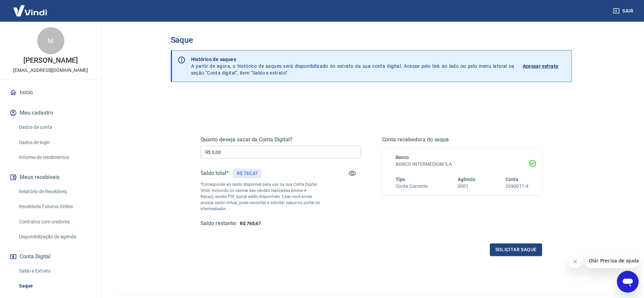 The width and height of the screenshot is (644, 298). Describe the element at coordinates (250, 223) in the screenshot. I see `span: R$ 765,67` at that location.